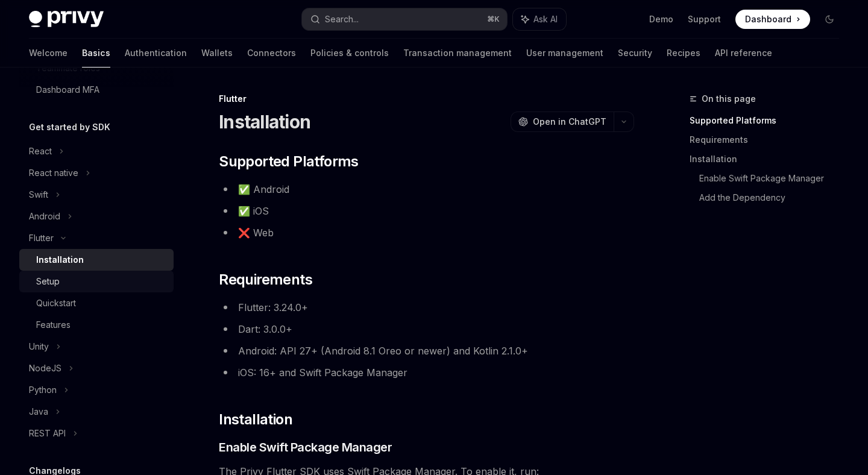 The height and width of the screenshot is (475, 868). I want to click on a: Supported Platforms, so click(769, 121).